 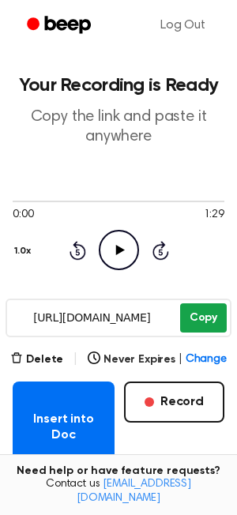 I want to click on span: Contact us, so click(x=119, y=491).